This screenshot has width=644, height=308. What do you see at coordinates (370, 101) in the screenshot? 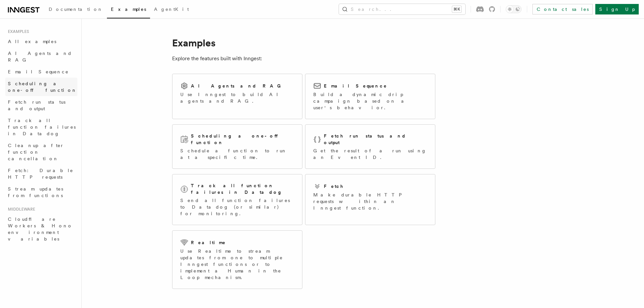
I see `p: Build a dynamic drip campaign based on a user's behavior.` at bounding box center [370, 101].